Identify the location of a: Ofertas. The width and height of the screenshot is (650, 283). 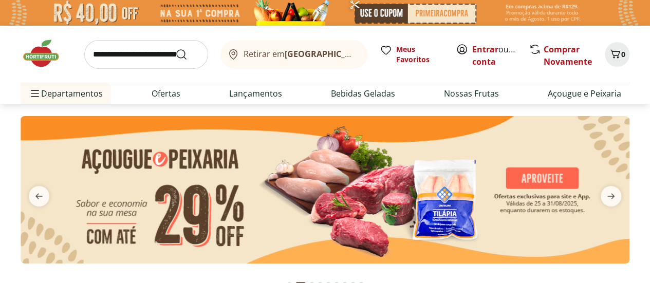
(166, 94).